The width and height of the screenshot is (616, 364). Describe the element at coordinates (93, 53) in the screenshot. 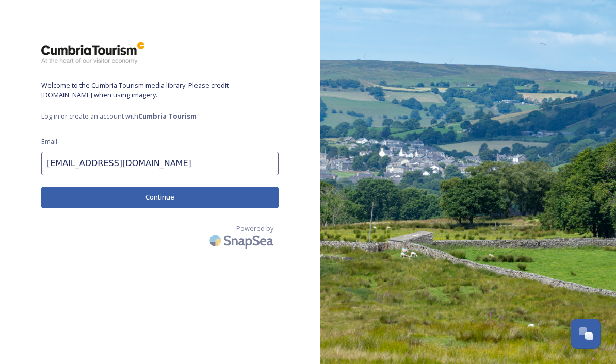

I see `img: ct_logo.png` at that location.